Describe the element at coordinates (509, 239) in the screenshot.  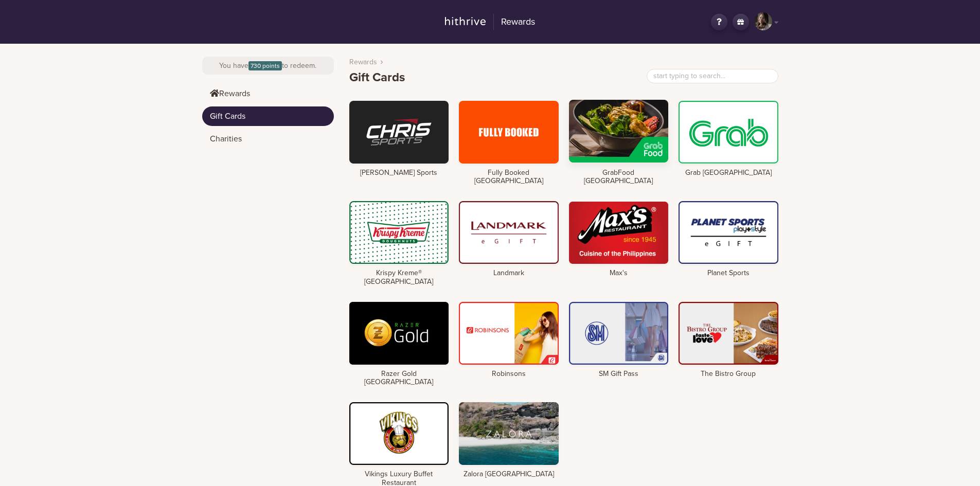
I see `a: Landmark` at that location.